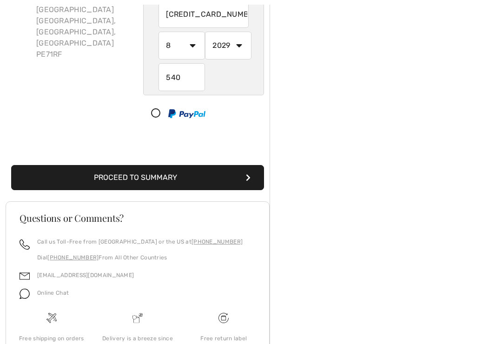  What do you see at coordinates (25, 276) in the screenshot?
I see `img: email` at bounding box center [25, 276].